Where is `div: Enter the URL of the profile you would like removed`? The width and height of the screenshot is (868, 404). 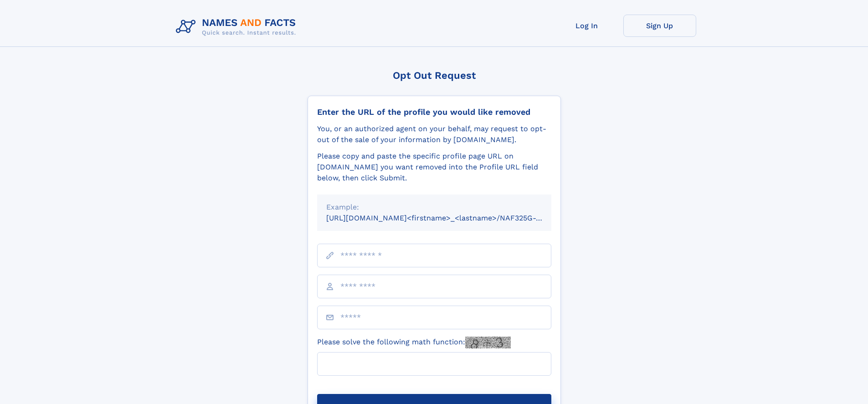
div: Enter the URL of the profile you would like removed is located at coordinates (434, 112).